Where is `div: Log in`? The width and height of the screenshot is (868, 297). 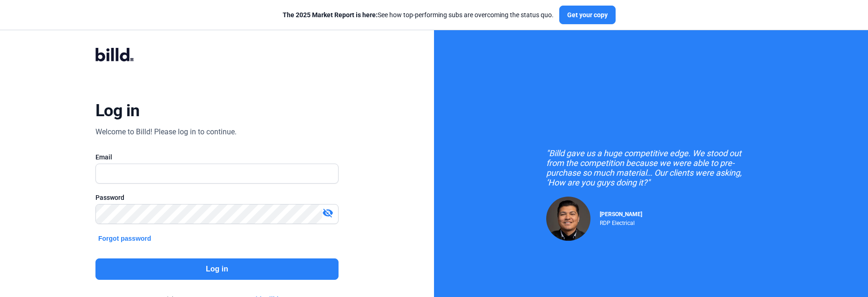
div: Log in is located at coordinates (117, 110).